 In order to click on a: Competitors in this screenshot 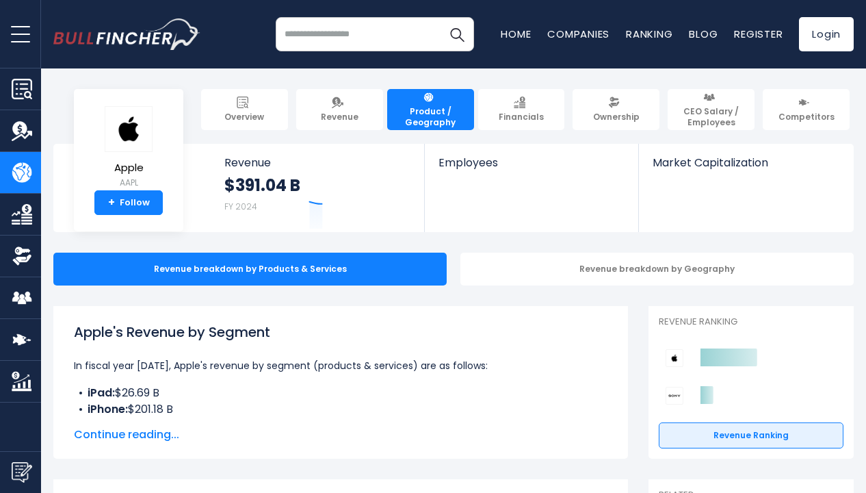, I will do `click(806, 109)`.